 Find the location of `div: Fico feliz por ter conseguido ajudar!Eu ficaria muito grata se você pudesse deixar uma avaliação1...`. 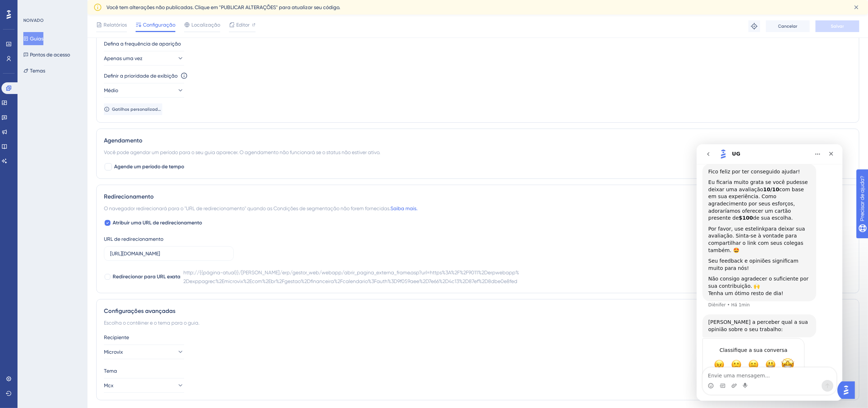

div: Fico feliz por ter conseguido ajudar!Eu ficaria muito grata se você pudesse deixar uma avaliação1... is located at coordinates (63, 89).